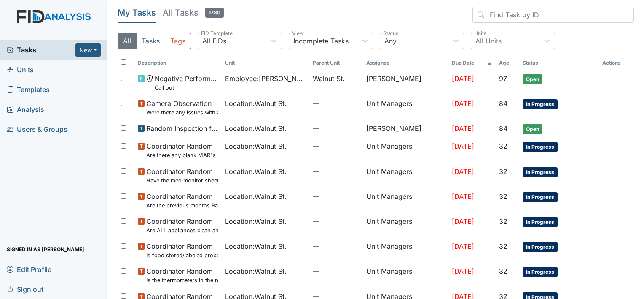  I want to click on small: Were there any issues with applying topical medications? ( Starts at the top of MAR and works the..., so click(182, 112).